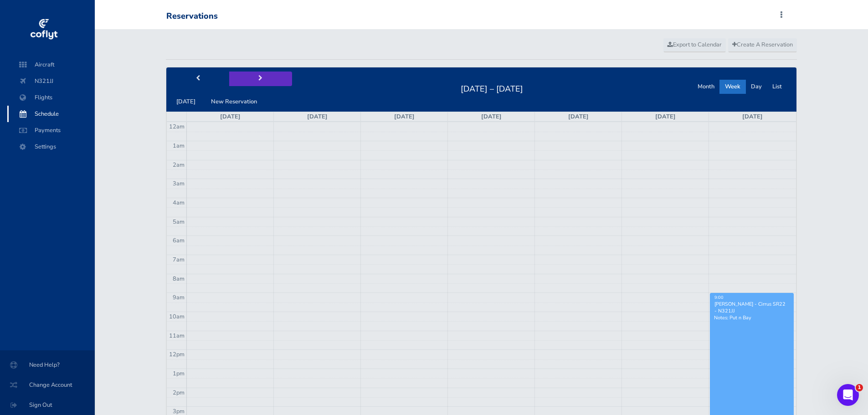  I want to click on span: Create A Reservation, so click(763, 44).